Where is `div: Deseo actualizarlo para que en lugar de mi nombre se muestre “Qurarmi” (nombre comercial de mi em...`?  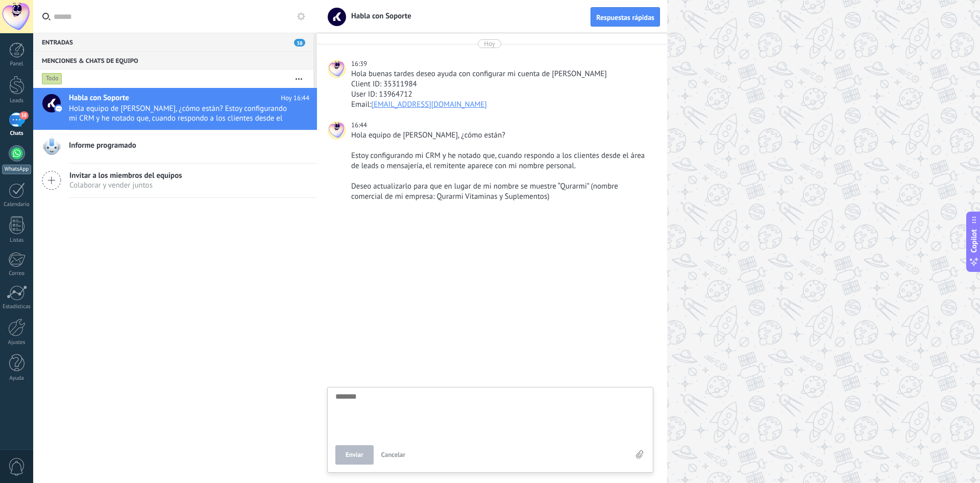 div: Deseo actualizarlo para que en lugar de mi nombre se muestre “Qurarmi” (nombre comercial de mi em... is located at coordinates (501, 192).